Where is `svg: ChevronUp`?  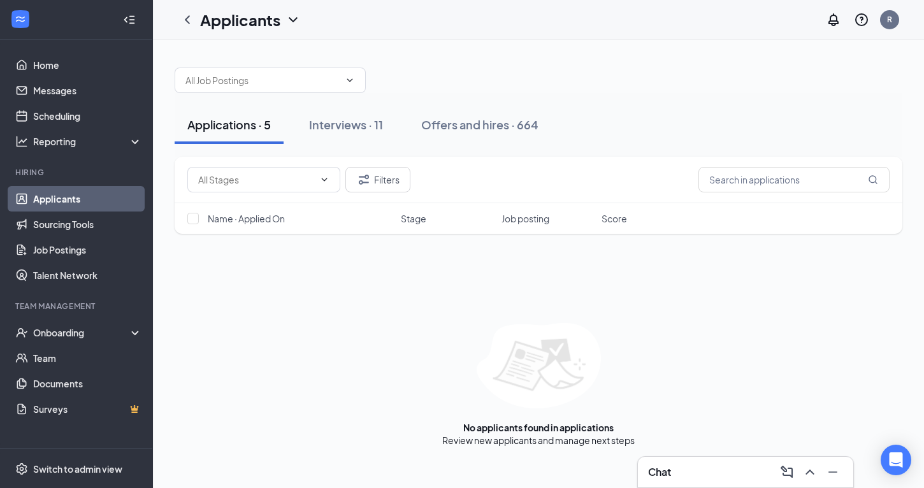 svg: ChevronUp is located at coordinates (810, 472).